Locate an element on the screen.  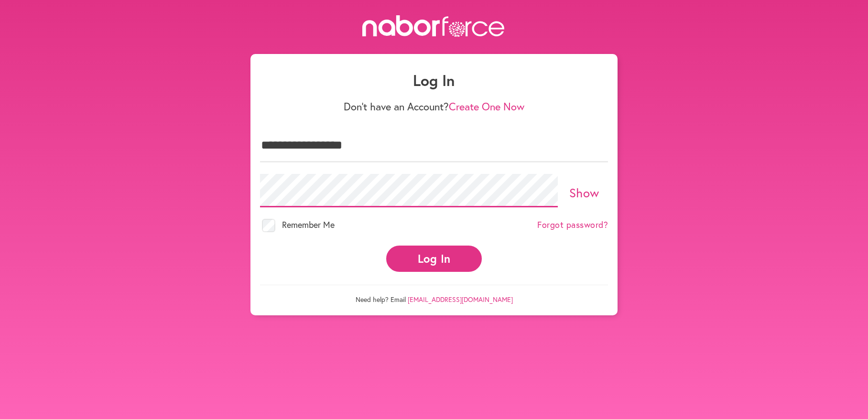
h1: Log In is located at coordinates (434, 80).